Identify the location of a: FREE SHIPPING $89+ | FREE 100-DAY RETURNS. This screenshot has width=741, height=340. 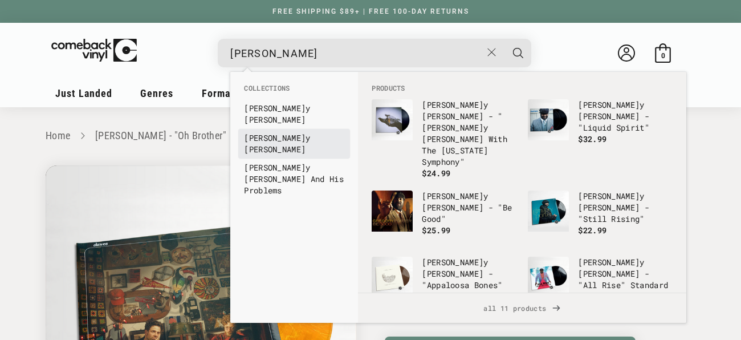
(370, 11).